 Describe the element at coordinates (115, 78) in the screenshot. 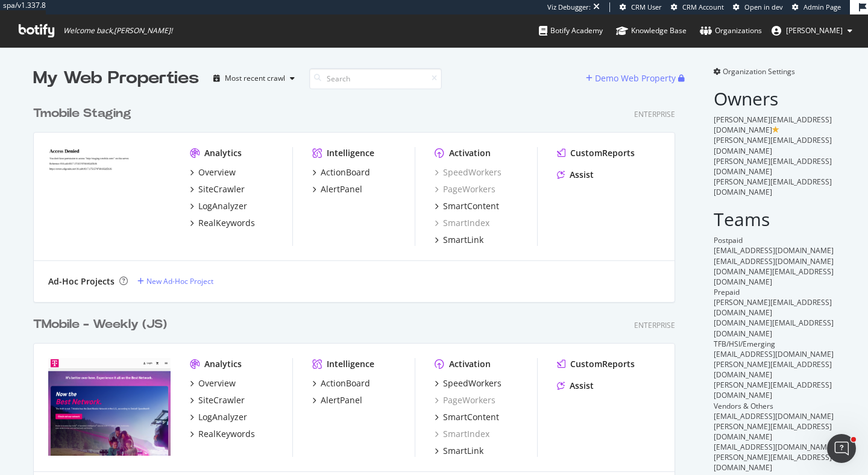

I see `div: My Web Properties` at that location.